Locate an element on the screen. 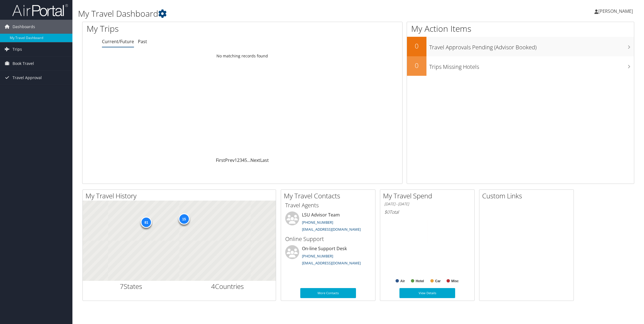  h1: My Trips is located at coordinates (176, 29).